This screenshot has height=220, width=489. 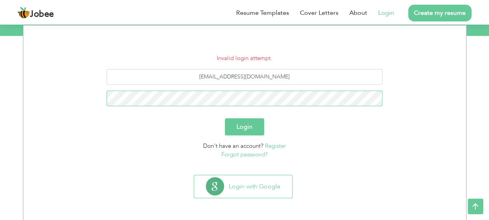 I want to click on button: Login with Google, so click(x=243, y=186).